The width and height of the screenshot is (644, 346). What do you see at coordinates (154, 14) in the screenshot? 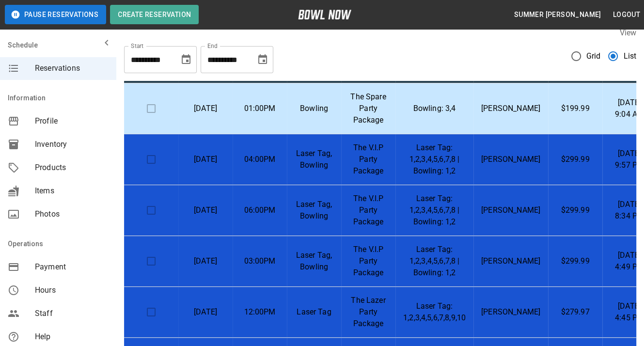
I see `button: Create Reservation` at bounding box center [154, 14].